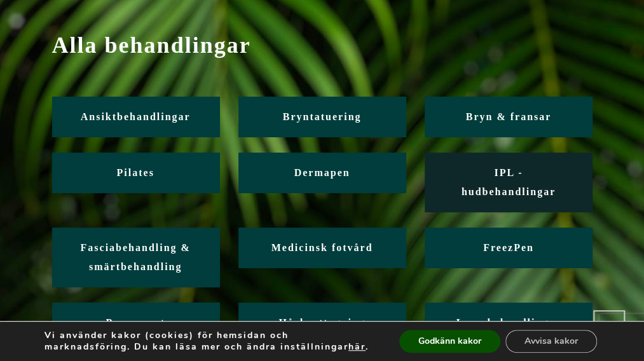 This screenshot has width=644, height=361. What do you see at coordinates (135, 172) in the screenshot?
I see `span: Pilates` at bounding box center [135, 172].